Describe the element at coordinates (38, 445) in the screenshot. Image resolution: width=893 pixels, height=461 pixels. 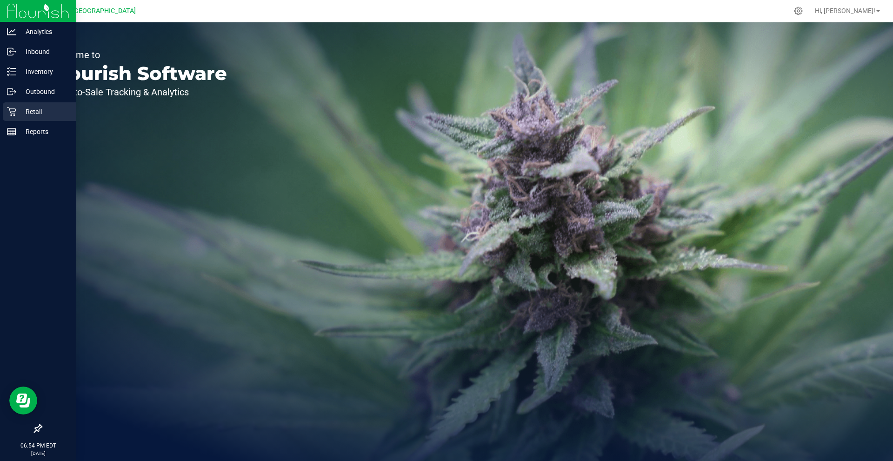
I see `p: 06:54 PM EDT` at that location.